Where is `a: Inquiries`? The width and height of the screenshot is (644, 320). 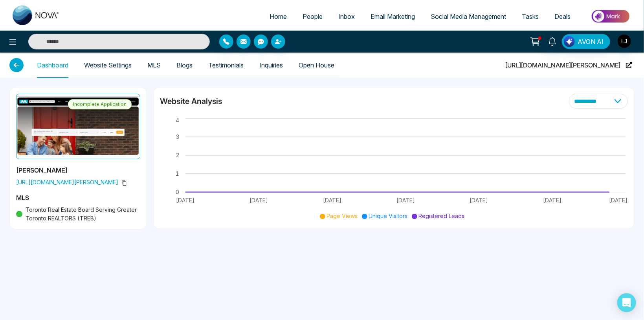
a: Inquiries is located at coordinates (271, 65).